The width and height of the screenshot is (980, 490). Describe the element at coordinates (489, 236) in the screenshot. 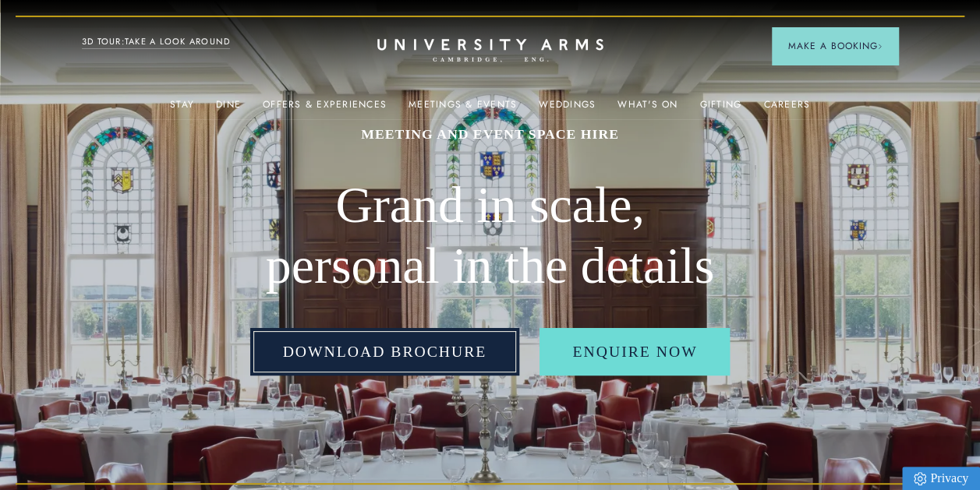

I see `h2: Grand in scale, personal in the details` at that location.